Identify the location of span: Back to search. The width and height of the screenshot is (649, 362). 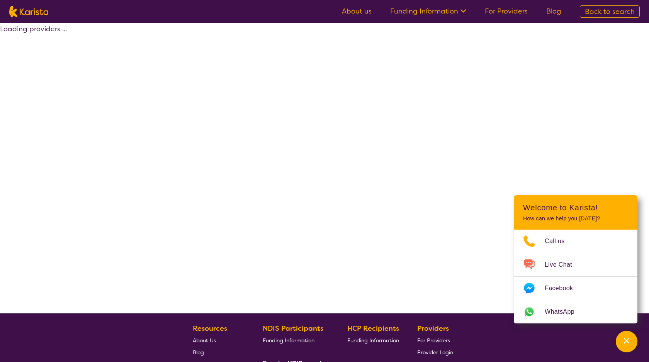
(609, 12).